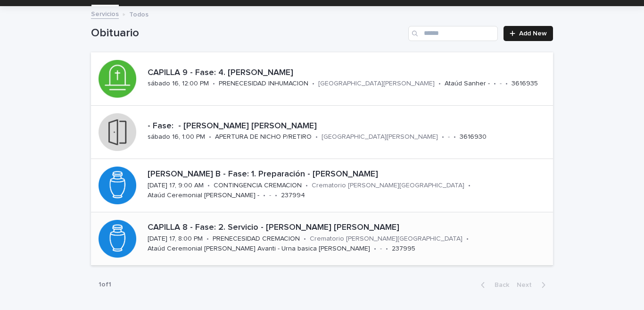 The width and height of the screenshot is (644, 310). What do you see at coordinates (528, 33) in the screenshot?
I see `a: Add New` at bounding box center [528, 33].